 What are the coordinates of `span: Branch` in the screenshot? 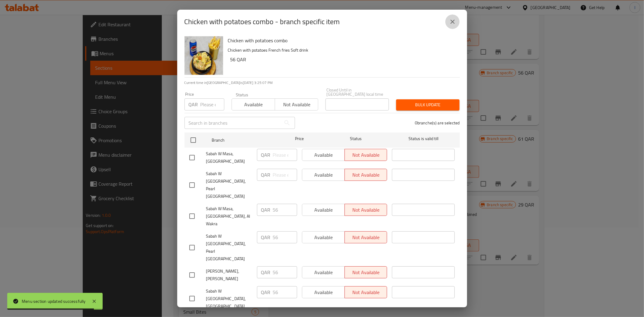 It's located at (243, 140).